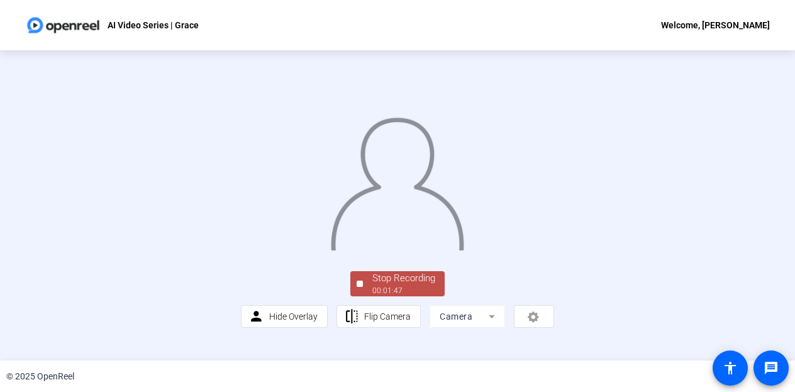 This screenshot has height=392, width=795. What do you see at coordinates (153, 25) in the screenshot?
I see `p: AI Video Series | Grace` at bounding box center [153, 25].